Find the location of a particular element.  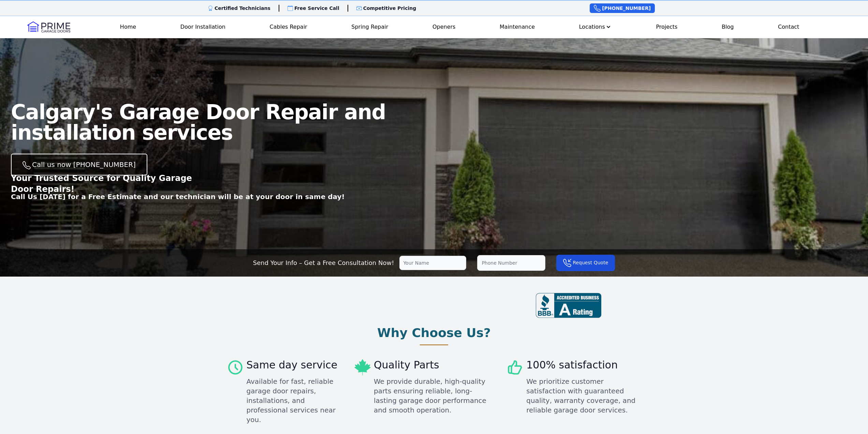

a: Blog is located at coordinates (728, 27).